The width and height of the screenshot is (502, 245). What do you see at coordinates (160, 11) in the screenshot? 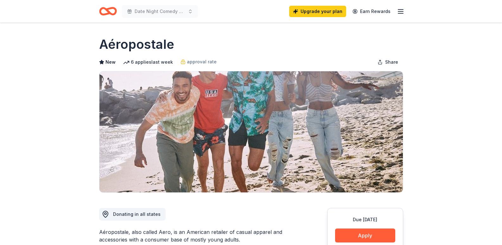
I see `span: Date Night Comedy presented by Storm Breakers` at bounding box center [160, 11].